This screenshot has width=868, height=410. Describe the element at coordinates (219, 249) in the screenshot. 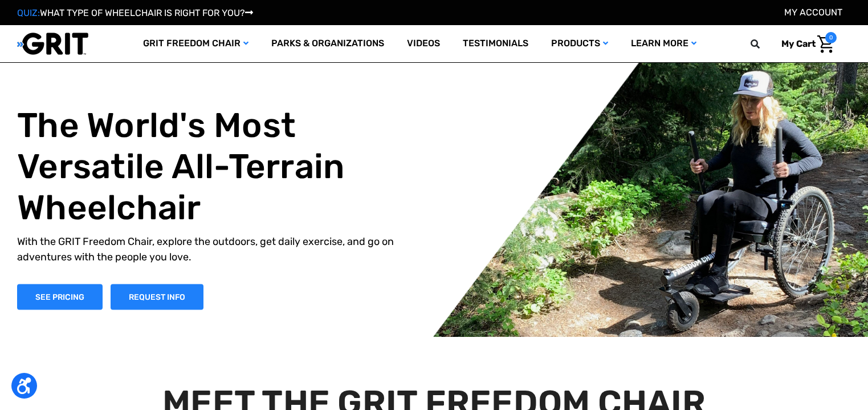

I see `p: With the GRIT Freedom Chair, explore the outdoors, get daily exercise, and go on adventures with ...` at that location.